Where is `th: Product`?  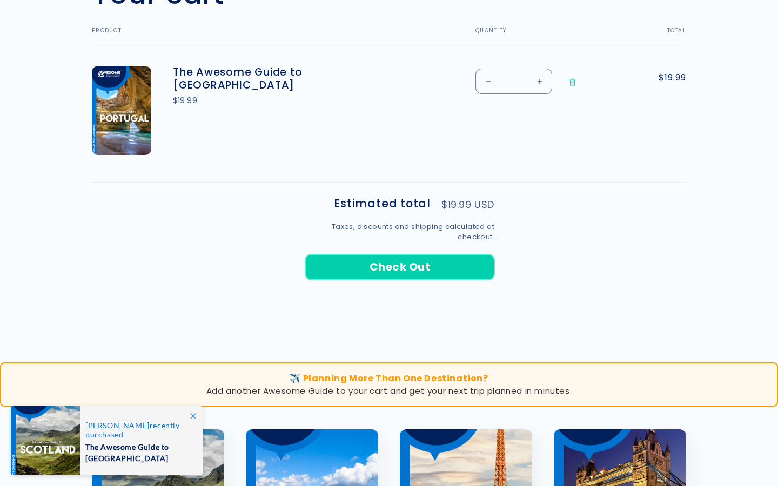 th: Product is located at coordinates (270, 36).